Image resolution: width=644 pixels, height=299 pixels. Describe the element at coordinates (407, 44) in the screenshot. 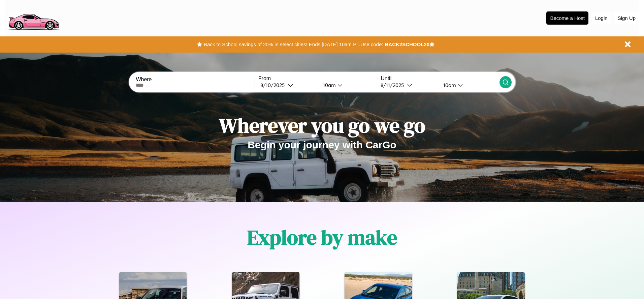

I see `b: BACK2SCHOOL20` at that location.